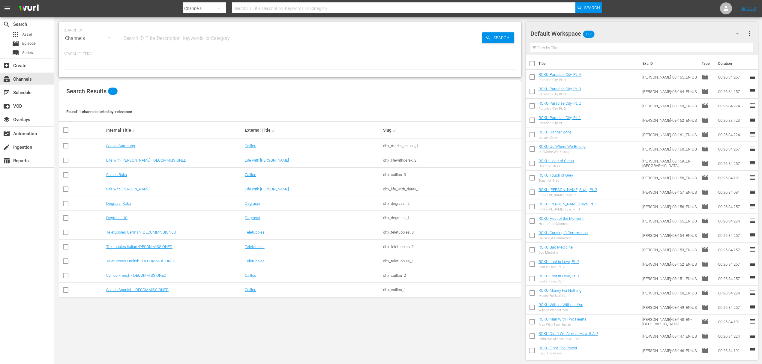 This screenshot has width=762, height=364. What do you see at coordinates (555, 132) in the screenshot?
I see `a: ROKU Danger Zone` at bounding box center [555, 132].